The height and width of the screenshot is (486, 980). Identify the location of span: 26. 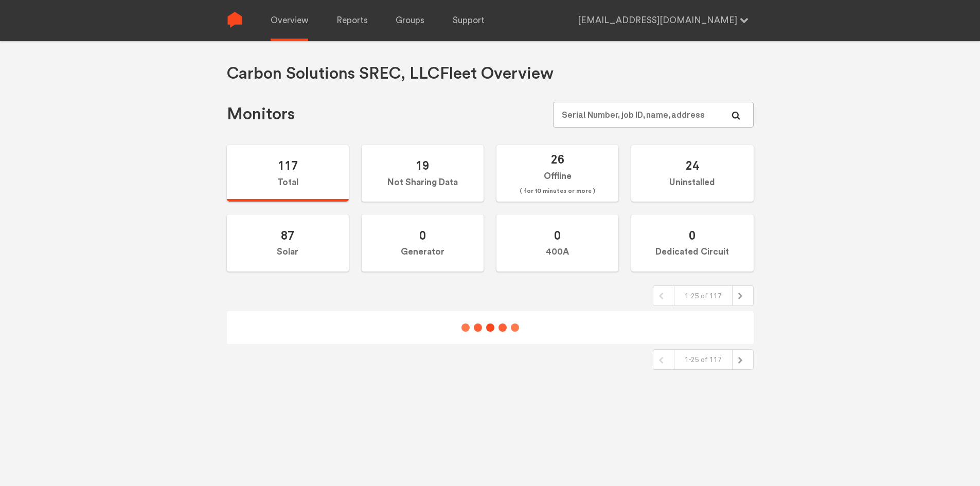
(557, 159).